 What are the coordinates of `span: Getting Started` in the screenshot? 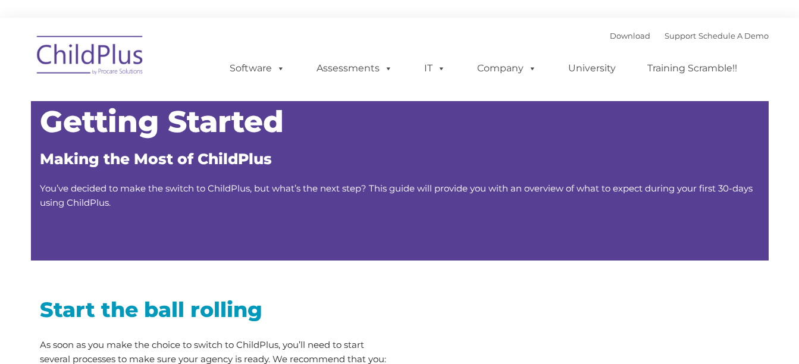 It's located at (162, 121).